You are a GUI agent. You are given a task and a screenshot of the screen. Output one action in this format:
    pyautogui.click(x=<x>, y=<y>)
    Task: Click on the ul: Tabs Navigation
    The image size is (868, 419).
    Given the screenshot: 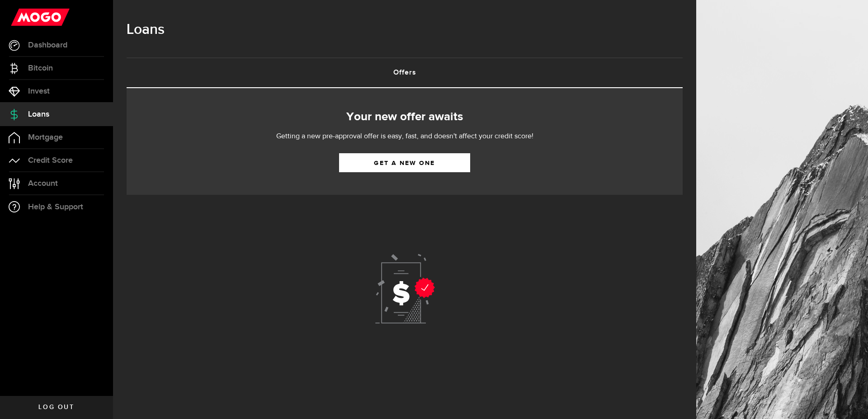 What is the action you would take?
    pyautogui.click(x=405, y=73)
    